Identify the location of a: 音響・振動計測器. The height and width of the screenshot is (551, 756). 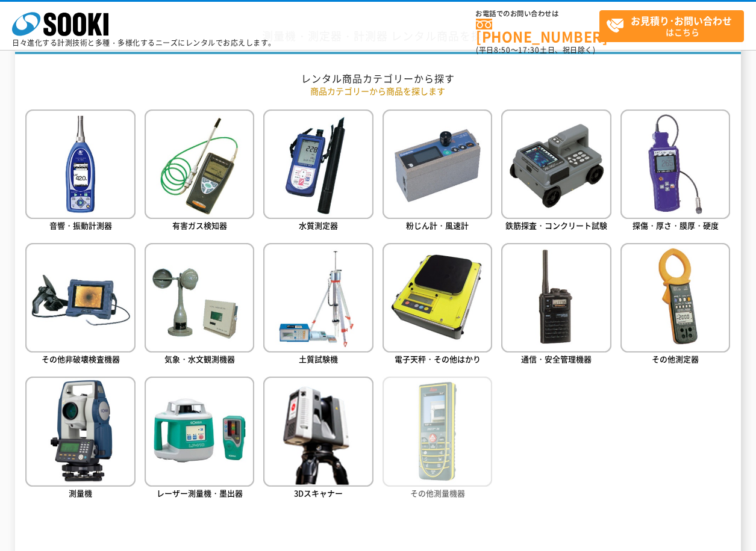
(80, 172).